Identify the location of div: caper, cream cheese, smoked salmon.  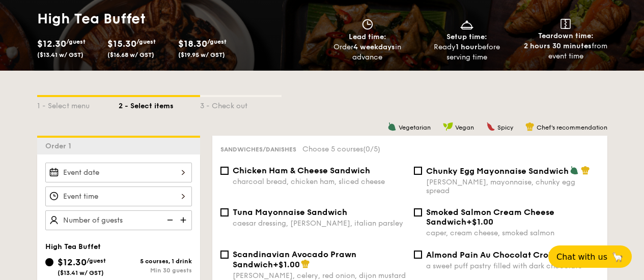
(513, 233).